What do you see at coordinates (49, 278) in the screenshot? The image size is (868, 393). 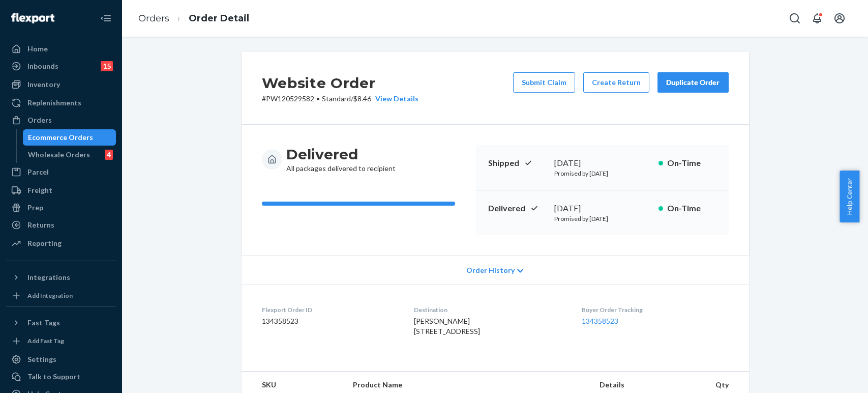 I see `div: Integrations` at bounding box center [49, 278].